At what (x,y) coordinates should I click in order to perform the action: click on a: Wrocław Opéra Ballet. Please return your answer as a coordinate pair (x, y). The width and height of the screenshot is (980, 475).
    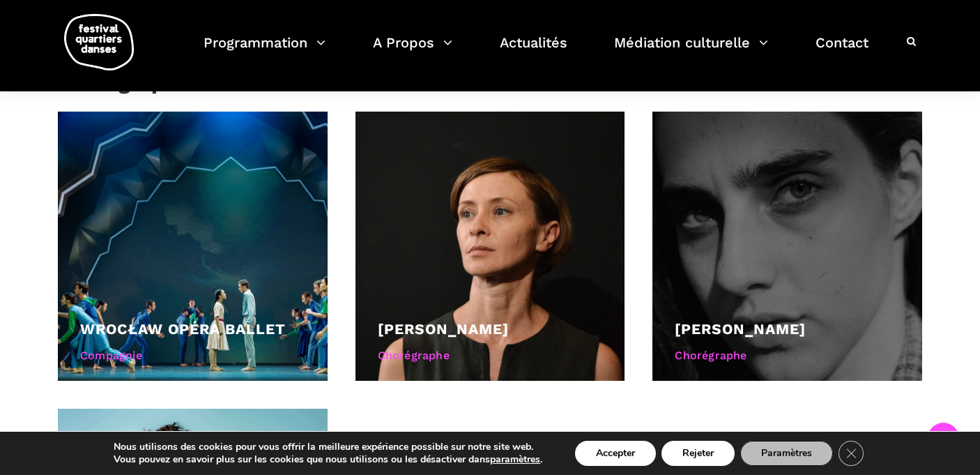
    Looking at the image, I should click on (183, 329).